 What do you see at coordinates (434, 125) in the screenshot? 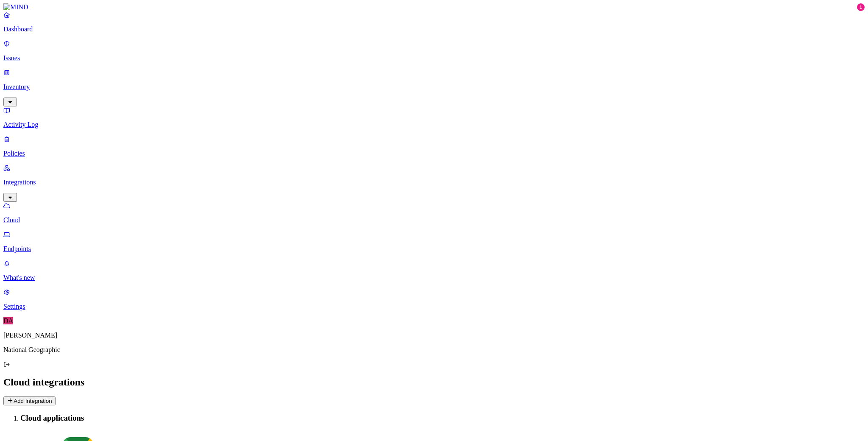
I see `p: Activity Log` at bounding box center [434, 125].